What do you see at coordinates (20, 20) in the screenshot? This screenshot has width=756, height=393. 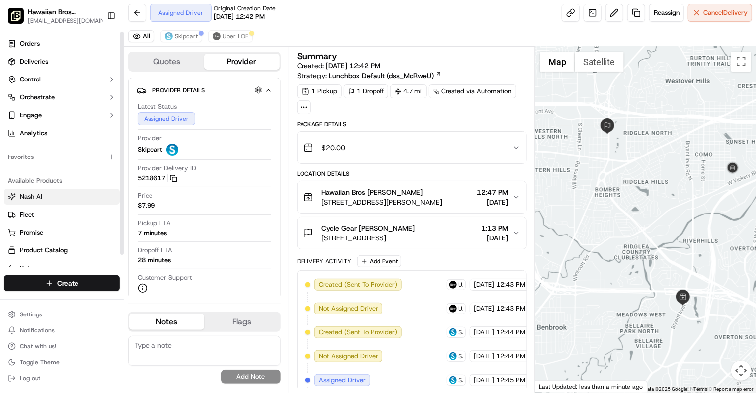 I see `img: Nash` at bounding box center [20, 20].